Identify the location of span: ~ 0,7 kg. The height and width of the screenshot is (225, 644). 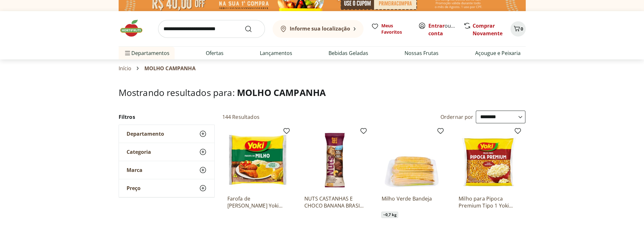
(389, 215).